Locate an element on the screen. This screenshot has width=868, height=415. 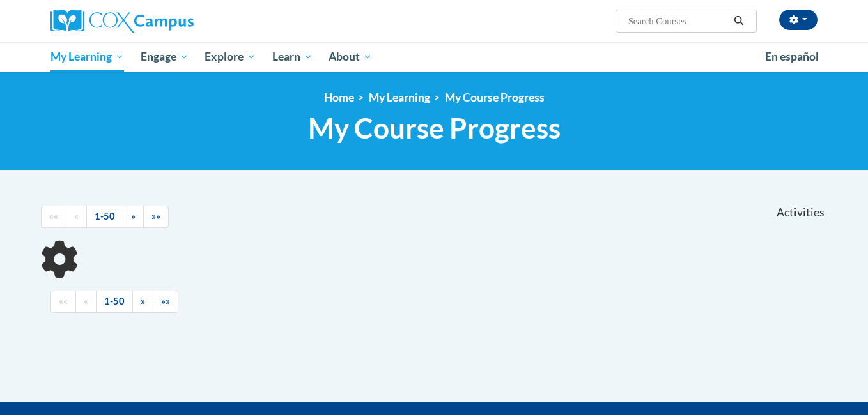
a: Learn is located at coordinates (292, 57).